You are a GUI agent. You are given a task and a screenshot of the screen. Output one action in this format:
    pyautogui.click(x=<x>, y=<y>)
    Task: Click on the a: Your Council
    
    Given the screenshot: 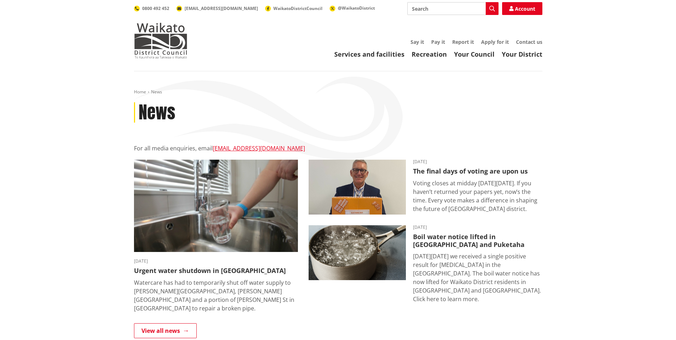 What is the action you would take?
    pyautogui.click(x=474, y=54)
    